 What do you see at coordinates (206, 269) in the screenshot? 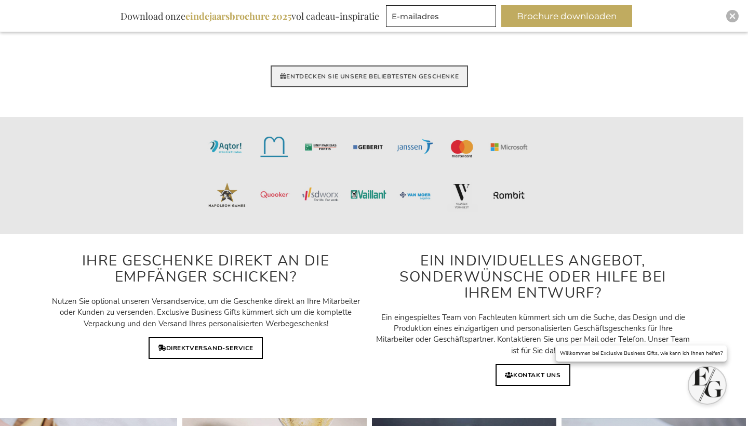
I see `h2: IHRE GESCHENKE DIREKT AN DIE EMPFÄNGER SCHICKEN?` at bounding box center [206, 269].